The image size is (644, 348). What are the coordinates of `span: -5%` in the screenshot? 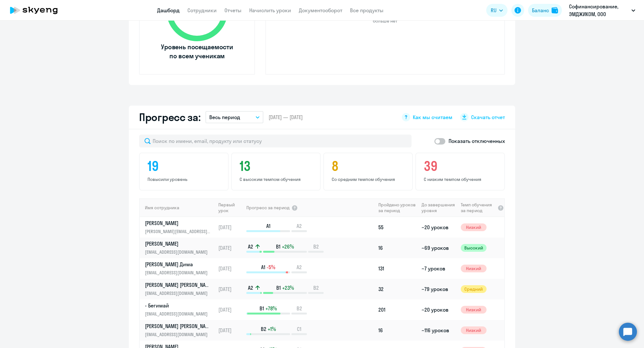 It's located at (271, 268).